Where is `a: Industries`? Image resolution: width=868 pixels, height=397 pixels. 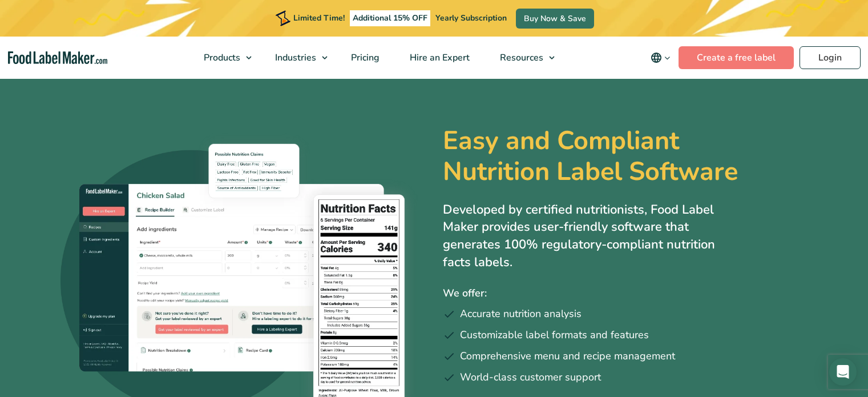
a: Industries is located at coordinates (297, 57).